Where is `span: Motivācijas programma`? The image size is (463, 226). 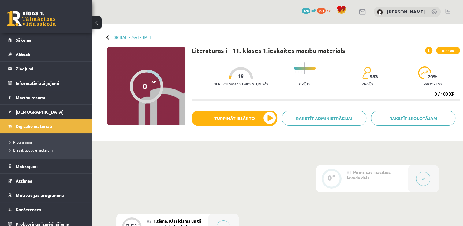 span: Motivācijas programma is located at coordinates (40, 195).